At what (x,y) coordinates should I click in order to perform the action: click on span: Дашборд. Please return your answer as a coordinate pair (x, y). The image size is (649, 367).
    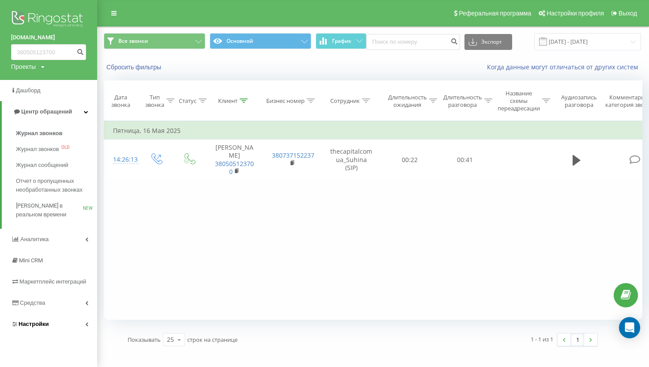
    Looking at the image, I should click on (28, 90).